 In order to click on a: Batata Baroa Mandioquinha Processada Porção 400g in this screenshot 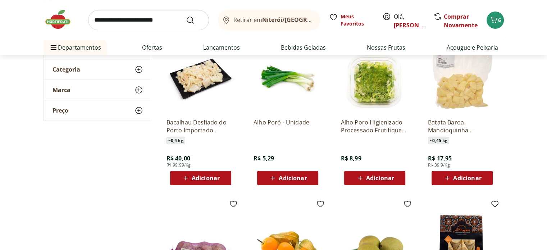, I will do `click(462, 126)`.